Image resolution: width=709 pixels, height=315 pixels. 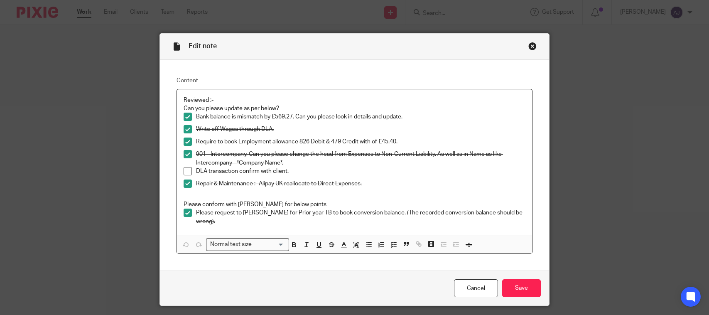 What do you see at coordinates (203, 46) in the screenshot?
I see `span: Edit note` at bounding box center [203, 46].